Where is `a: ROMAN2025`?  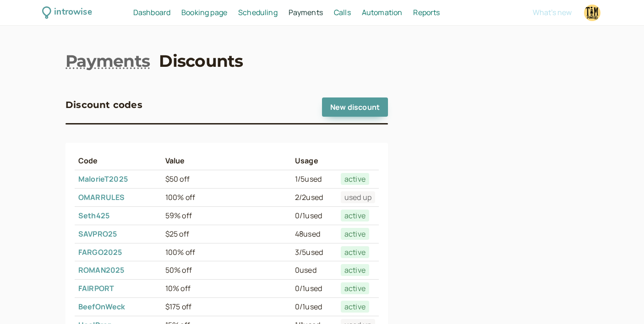
a: ROMAN2025 is located at coordinates (101, 270).